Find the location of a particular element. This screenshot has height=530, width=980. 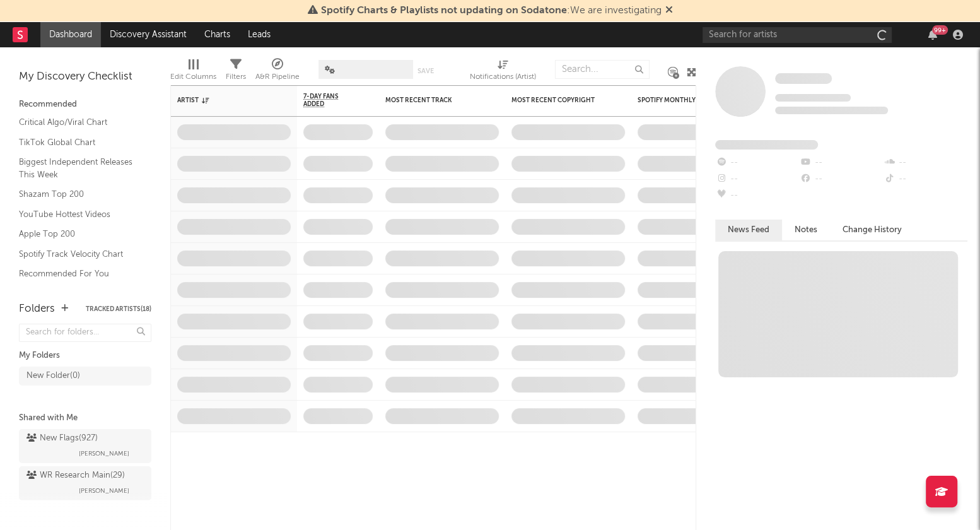

div: New Folder ( 0 ) is located at coordinates (53, 376).